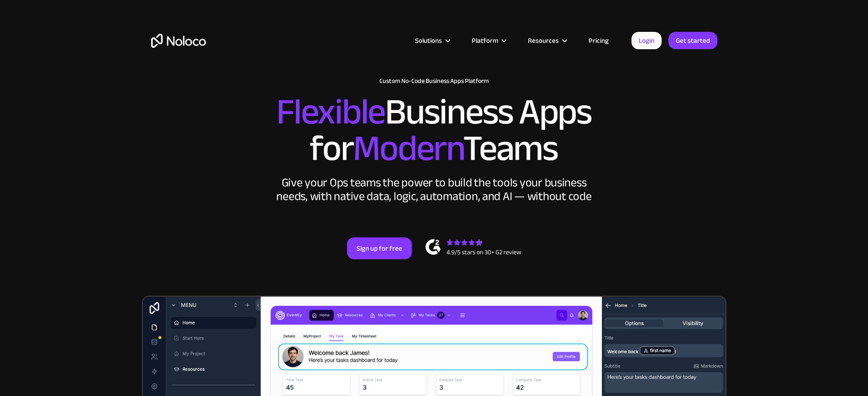 The image size is (868, 396). What do you see at coordinates (178, 41) in the screenshot?
I see `a: home` at bounding box center [178, 41].